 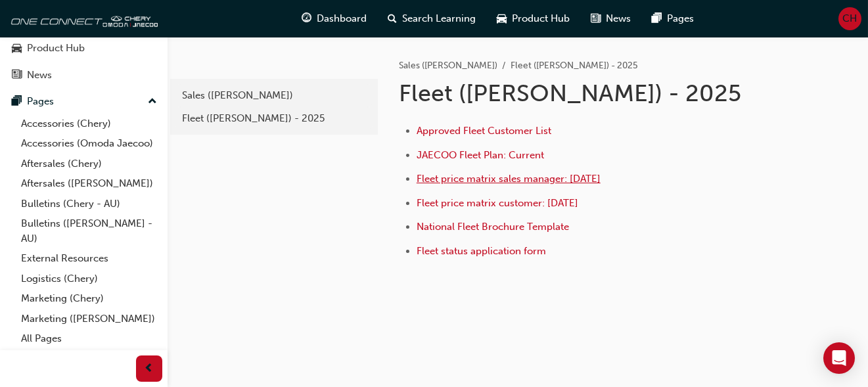 I want to click on button: Pages, so click(x=83, y=101).